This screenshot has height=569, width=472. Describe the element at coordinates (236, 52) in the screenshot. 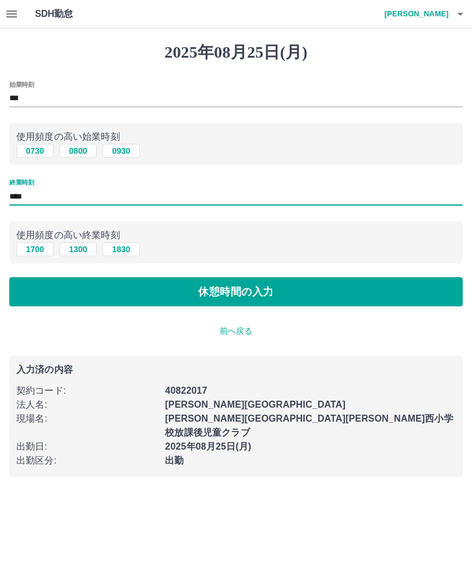

I see `h1: 2025年08月25日(月)` at that location.